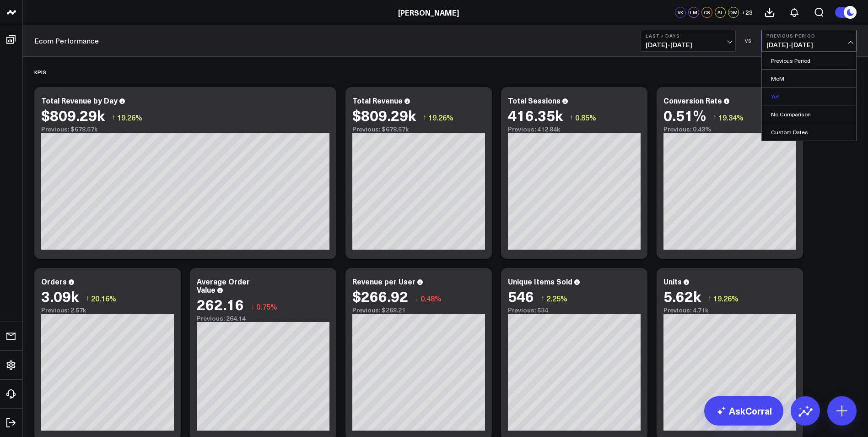  I want to click on div: Total Revenue, so click(377, 100).